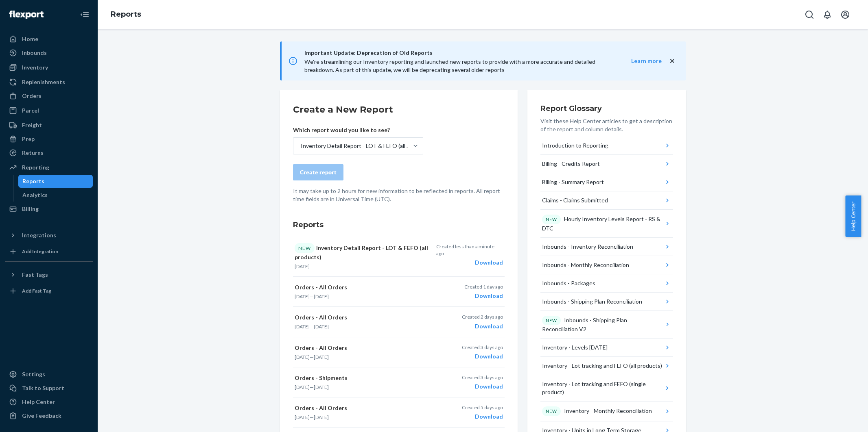 This screenshot has width=868, height=432. Describe the element at coordinates (482, 317) in the screenshot. I see `p: Created 2 days ago` at that location.